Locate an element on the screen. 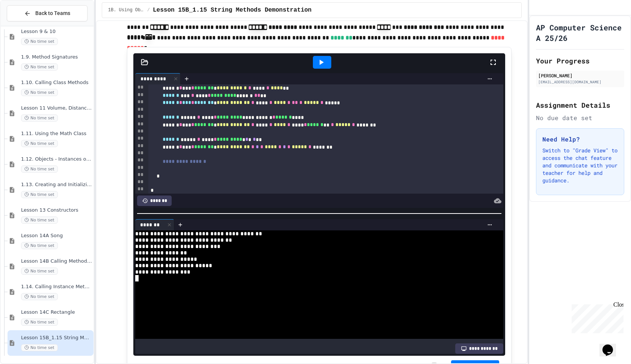 Image resolution: width=631 pixels, height=364 pixels. span: 1.10. Calling Class Methods is located at coordinates (56, 83).